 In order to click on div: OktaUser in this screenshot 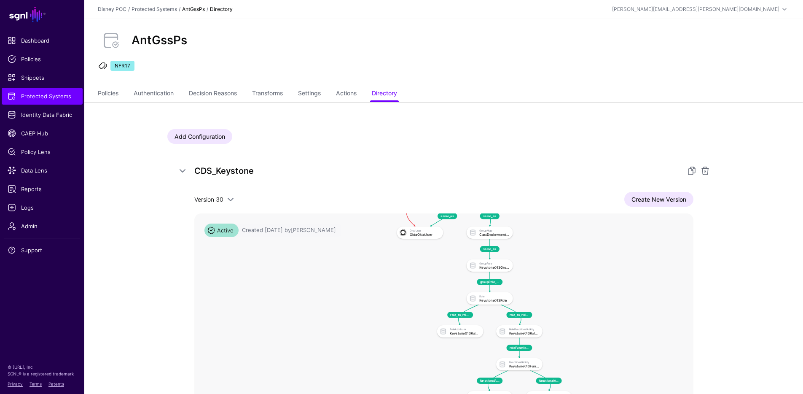, I will do `click(424, 230)`.